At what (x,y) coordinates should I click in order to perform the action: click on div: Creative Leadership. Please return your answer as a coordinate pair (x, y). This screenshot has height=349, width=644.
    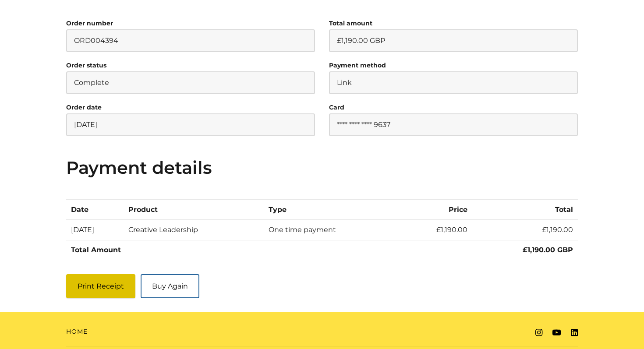
    Looking at the image, I should click on (194, 230).